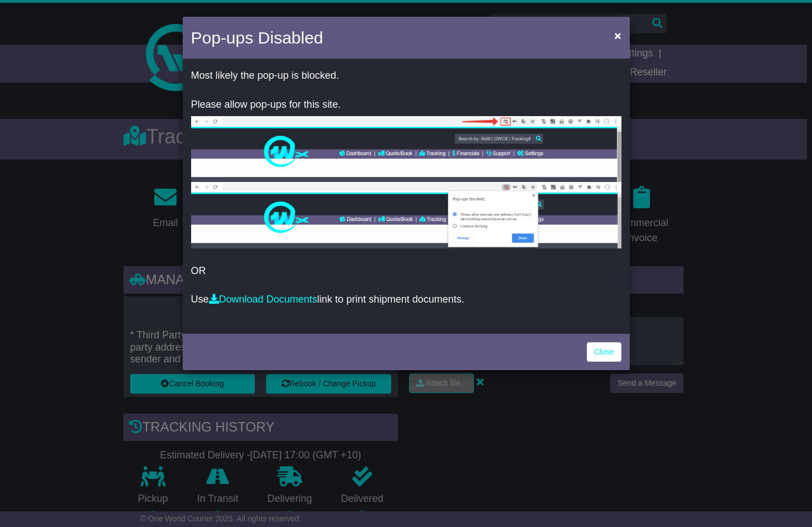 The width and height of the screenshot is (812, 527). I want to click on button: Close, so click(618, 35).